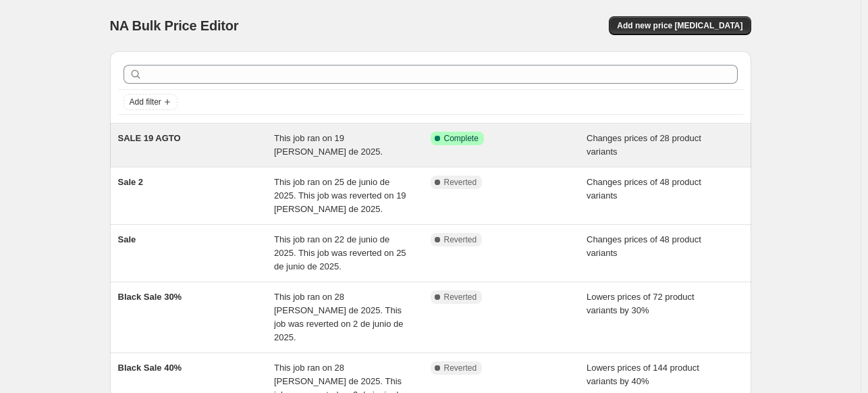  What do you see at coordinates (461, 138) in the screenshot?
I see `span: Complete` at bounding box center [461, 138].